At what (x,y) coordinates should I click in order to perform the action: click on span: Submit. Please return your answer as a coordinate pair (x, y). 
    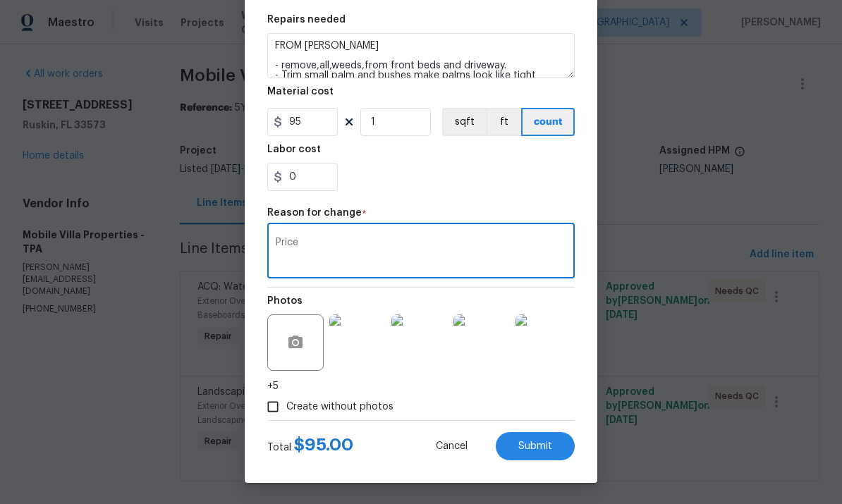
    Looking at the image, I should click on (535, 447).